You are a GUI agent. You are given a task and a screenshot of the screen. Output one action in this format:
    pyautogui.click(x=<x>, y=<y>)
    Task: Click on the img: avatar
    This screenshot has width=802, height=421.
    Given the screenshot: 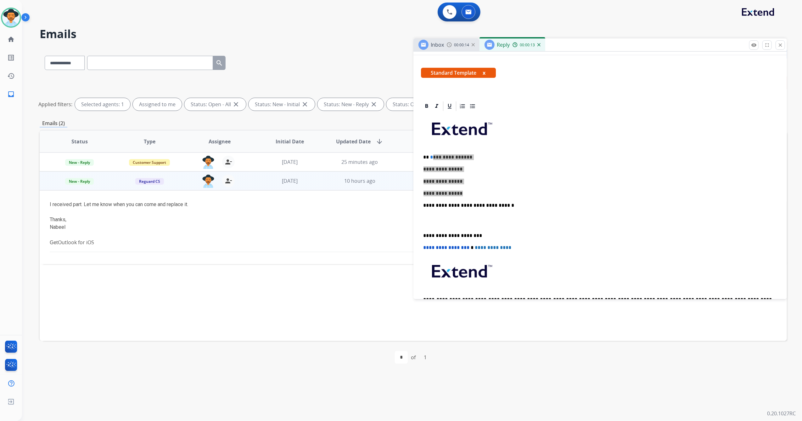 What is the action you would take?
    pyautogui.click(x=11, y=18)
    